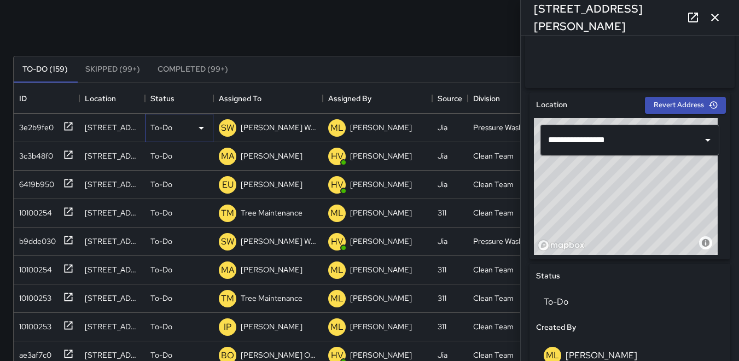  What do you see at coordinates (34, 154) in the screenshot?
I see `div: 3c3b48f0` at bounding box center [34, 154].